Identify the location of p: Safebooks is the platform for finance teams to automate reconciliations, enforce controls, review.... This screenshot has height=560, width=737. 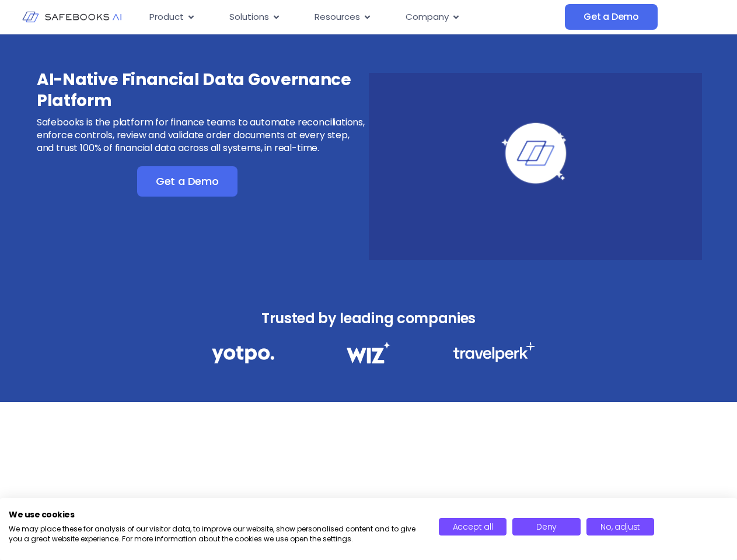
(202, 135).